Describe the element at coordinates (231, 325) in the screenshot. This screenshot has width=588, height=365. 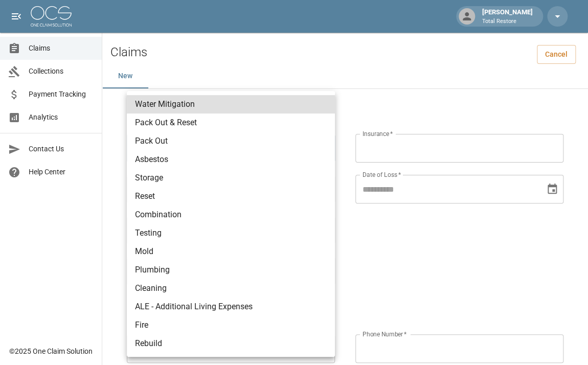
I see `li: Fire` at that location.